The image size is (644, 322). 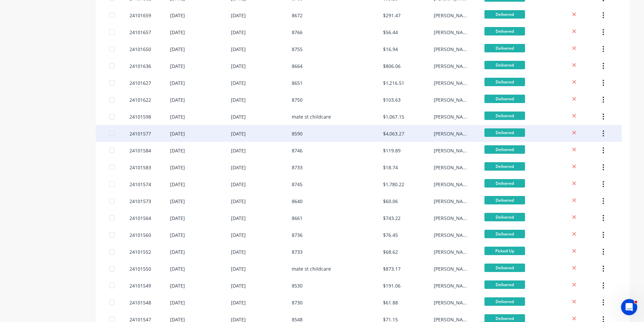 What do you see at coordinates (297, 167) in the screenshot?
I see `div: 8733` at bounding box center [297, 167].